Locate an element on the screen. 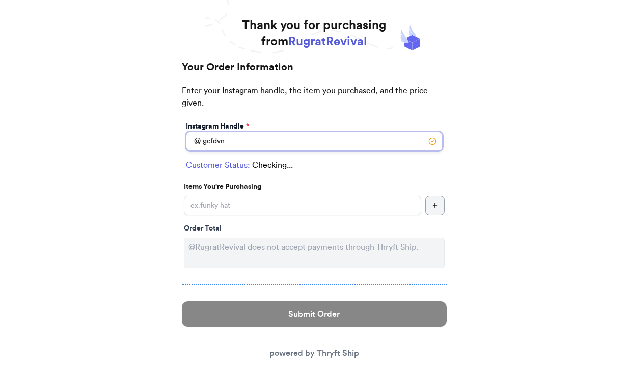 The height and width of the screenshot is (383, 628). span: RugratRevival is located at coordinates (328, 42).